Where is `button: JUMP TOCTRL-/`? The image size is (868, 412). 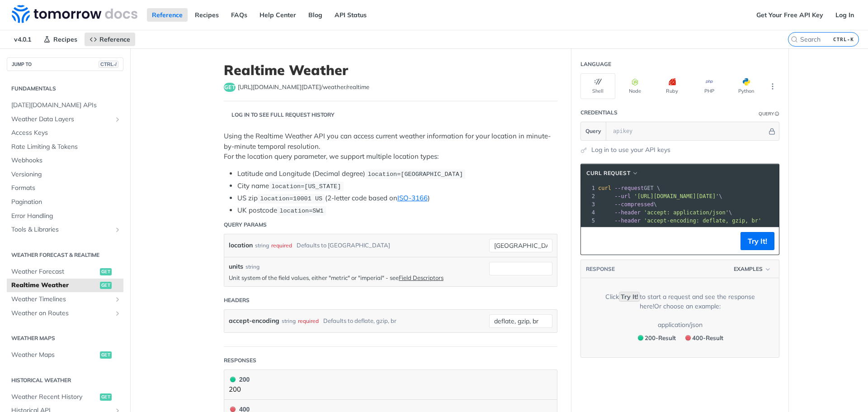 button: JUMP TOCTRL-/ is located at coordinates (65, 64).